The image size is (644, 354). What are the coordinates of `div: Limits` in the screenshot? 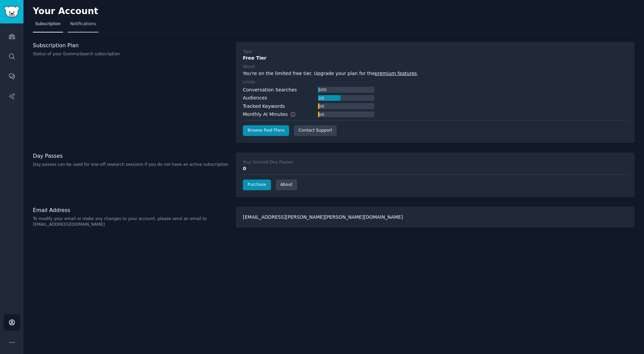 It's located at (249, 83).